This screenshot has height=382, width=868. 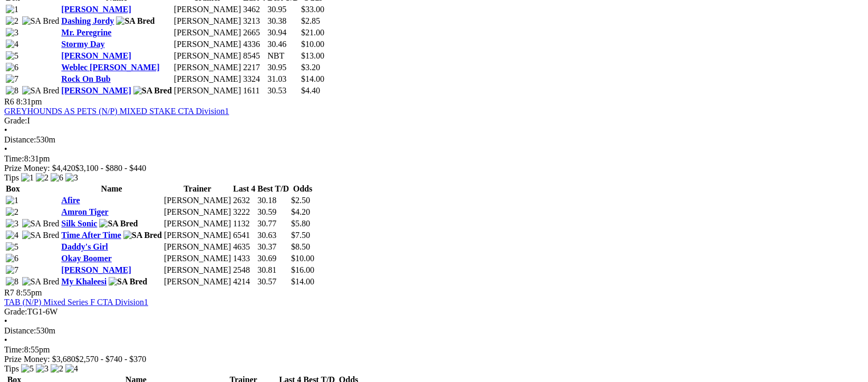 I want to click on td: 30.81, so click(x=273, y=270).